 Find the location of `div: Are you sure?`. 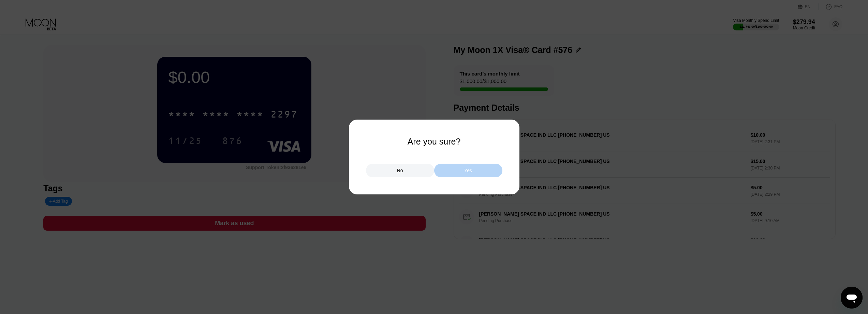

div: Are you sure? is located at coordinates (434, 142).